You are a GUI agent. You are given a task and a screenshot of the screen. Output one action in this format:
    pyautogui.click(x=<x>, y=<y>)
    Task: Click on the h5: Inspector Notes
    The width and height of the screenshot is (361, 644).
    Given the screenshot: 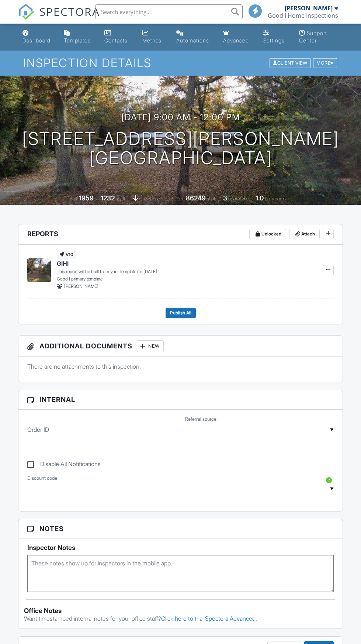 What is the action you would take?
    pyautogui.click(x=180, y=548)
    